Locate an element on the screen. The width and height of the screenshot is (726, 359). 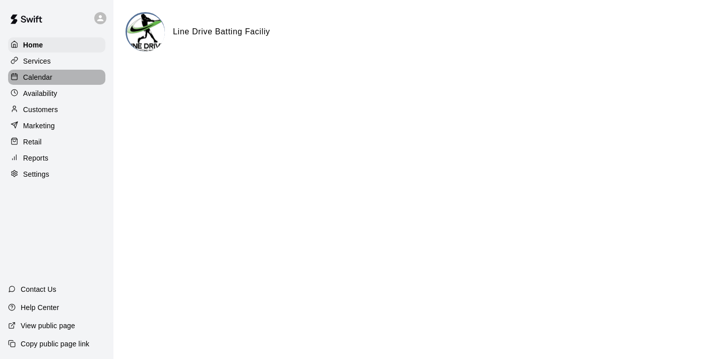
div: Home is located at coordinates (56, 45).